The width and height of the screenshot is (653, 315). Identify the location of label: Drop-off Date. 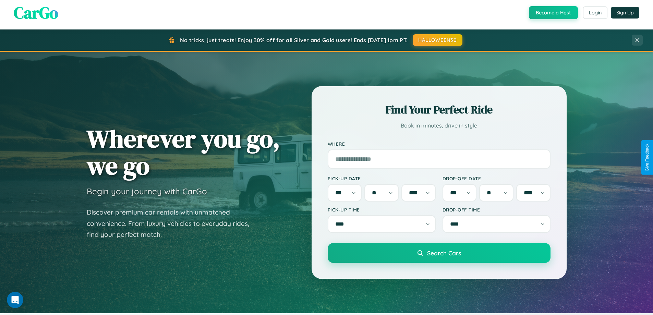
(496, 178).